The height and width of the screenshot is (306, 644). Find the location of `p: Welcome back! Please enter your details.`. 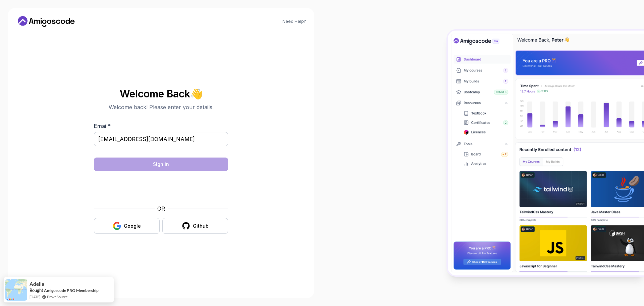

p: Welcome back! Please enter your details. is located at coordinates (161, 107).